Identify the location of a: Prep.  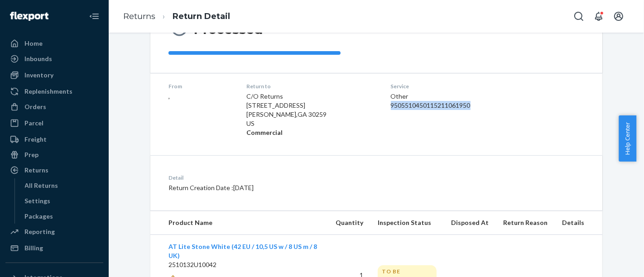
(54, 155).